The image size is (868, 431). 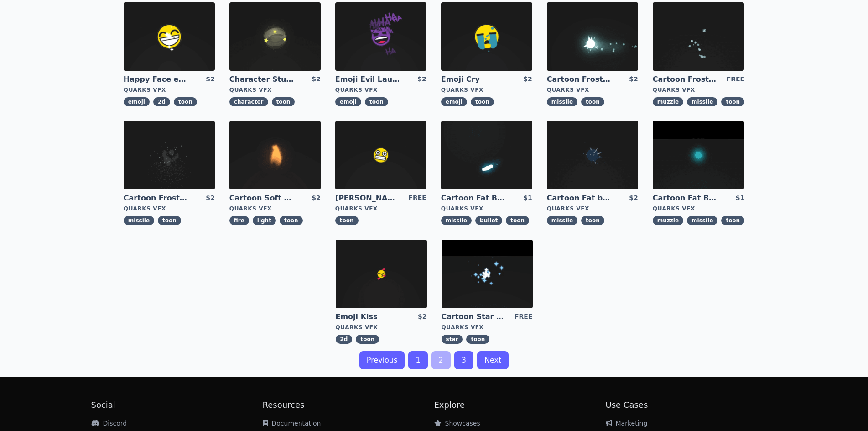 I want to click on a: 2, so click(x=441, y=360).